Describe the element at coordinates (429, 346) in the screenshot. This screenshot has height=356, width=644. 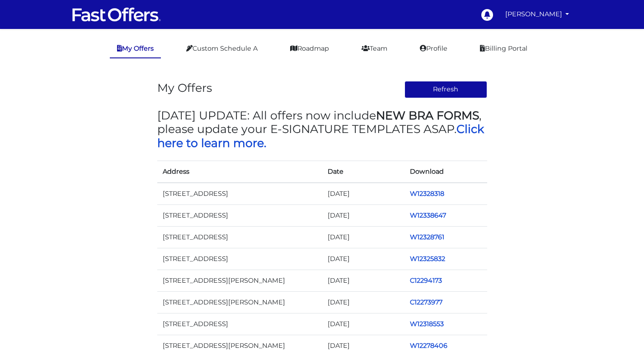
I see `a: W12278406` at that location.